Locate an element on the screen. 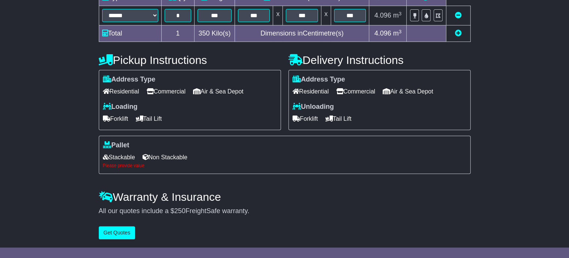 This screenshot has width=569, height=258. h4: Pickup Instructions is located at coordinates (190, 60).